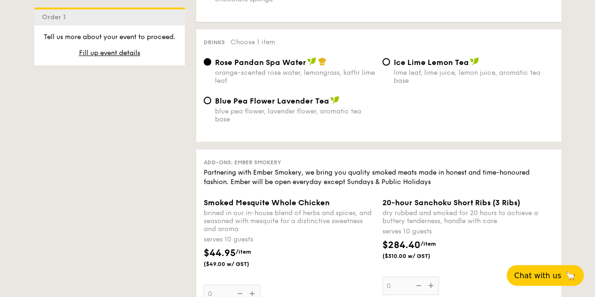  I want to click on div: lime leaf, lime juice, lemon juice, aromatic tea base, so click(474, 77).